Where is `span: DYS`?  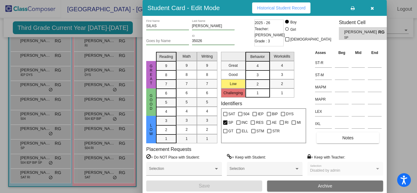
span: DYS is located at coordinates (290, 114).